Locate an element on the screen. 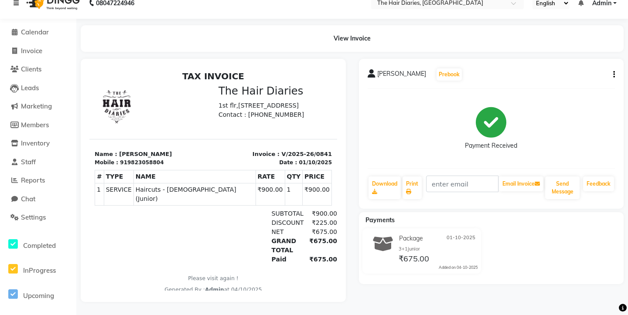 The image size is (628, 315). span: Completed is located at coordinates (39, 246).